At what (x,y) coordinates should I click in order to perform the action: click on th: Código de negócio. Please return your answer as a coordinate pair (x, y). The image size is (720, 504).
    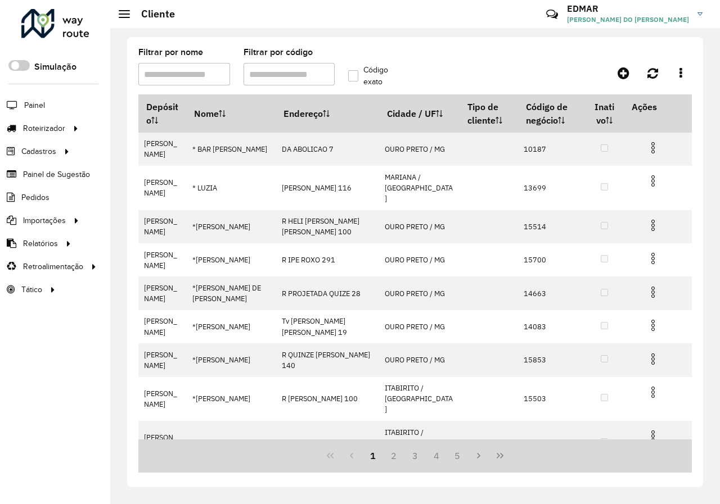
    Looking at the image, I should click on (551, 114).